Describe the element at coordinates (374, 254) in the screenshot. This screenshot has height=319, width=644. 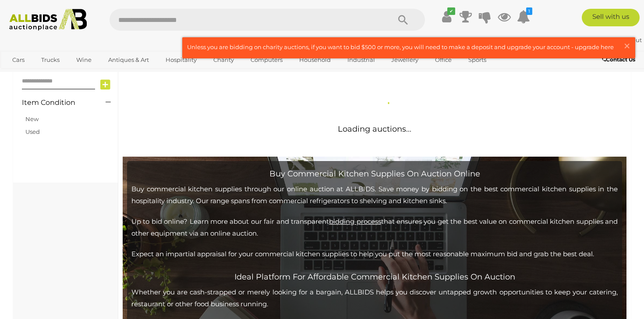
I see `p: Expect an impartial appraisal for your commercial kitchen supplies to help you put the most reaso...` at that location.